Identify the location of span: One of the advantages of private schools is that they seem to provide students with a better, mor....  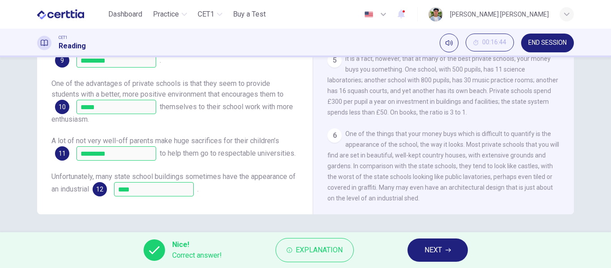
(167, 89).